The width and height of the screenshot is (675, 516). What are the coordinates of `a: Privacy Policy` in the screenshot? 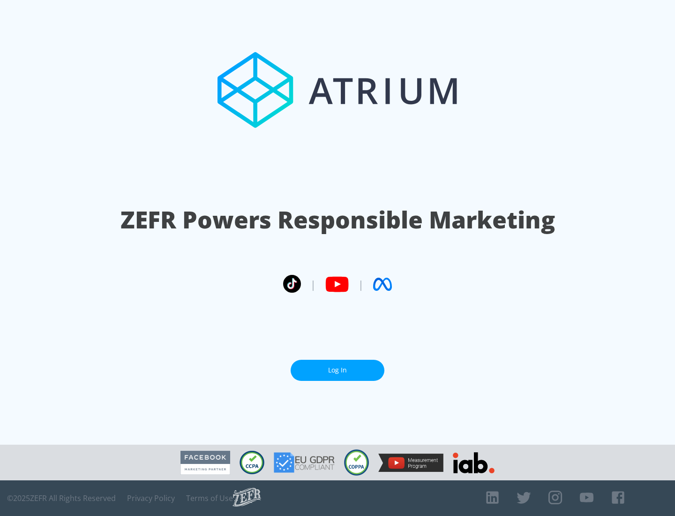 It's located at (151, 498).